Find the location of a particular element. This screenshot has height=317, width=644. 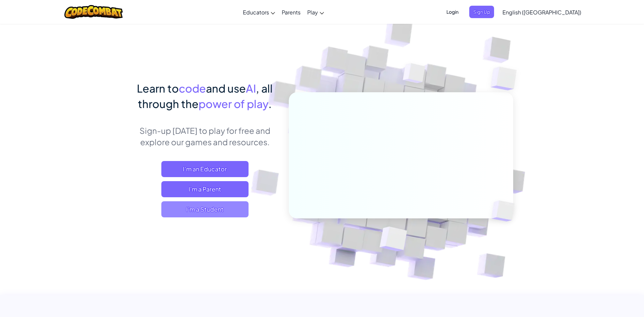

a: Parents is located at coordinates (291, 12).